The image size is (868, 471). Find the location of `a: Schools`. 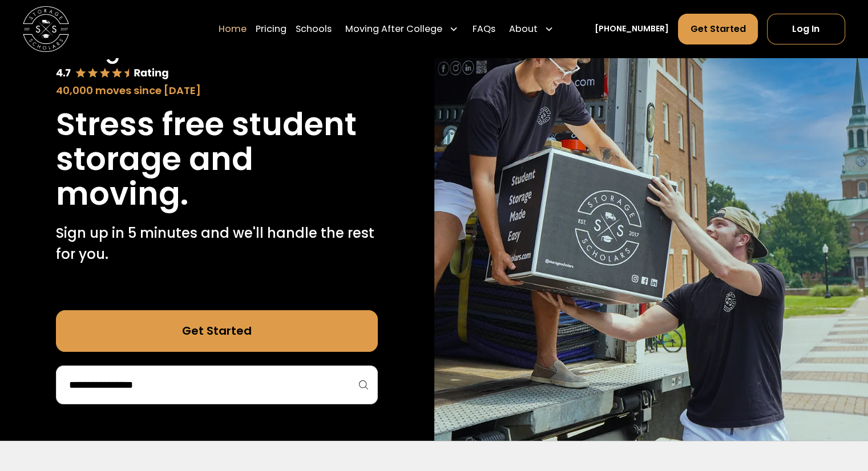

a: Schools is located at coordinates (313, 29).